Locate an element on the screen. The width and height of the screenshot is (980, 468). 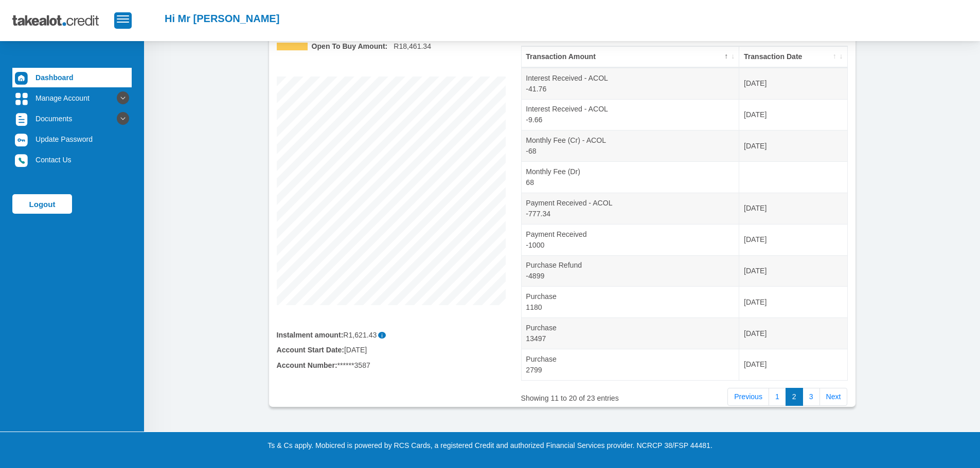
td: Monthly Fee (Cr) - ACOL -68 is located at coordinates (631, 145).